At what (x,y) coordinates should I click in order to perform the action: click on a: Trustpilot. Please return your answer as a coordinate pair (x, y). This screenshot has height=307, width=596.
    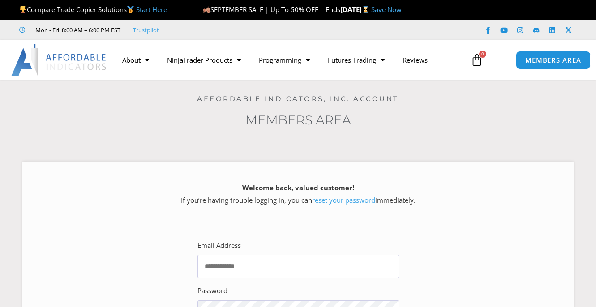
    Looking at the image, I should click on (146, 30).